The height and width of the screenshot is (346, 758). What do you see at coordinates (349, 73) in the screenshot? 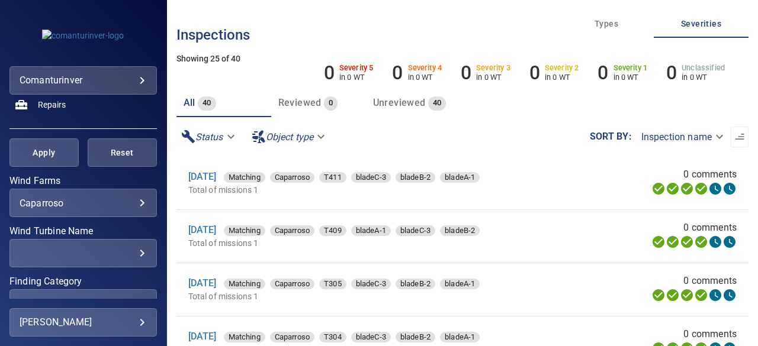
I see `li: Severity 5` at bounding box center [349, 73].